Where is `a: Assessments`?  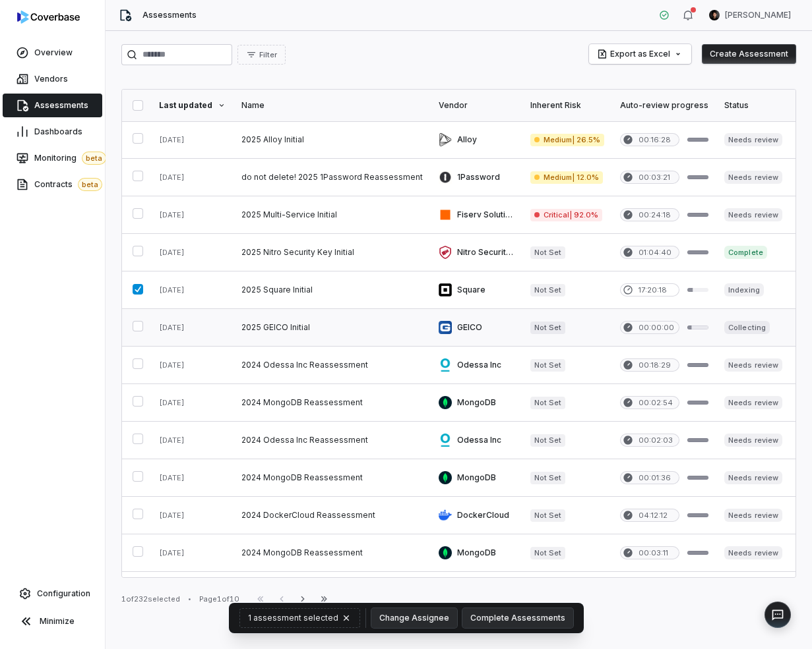
a: Assessments is located at coordinates (52, 106).